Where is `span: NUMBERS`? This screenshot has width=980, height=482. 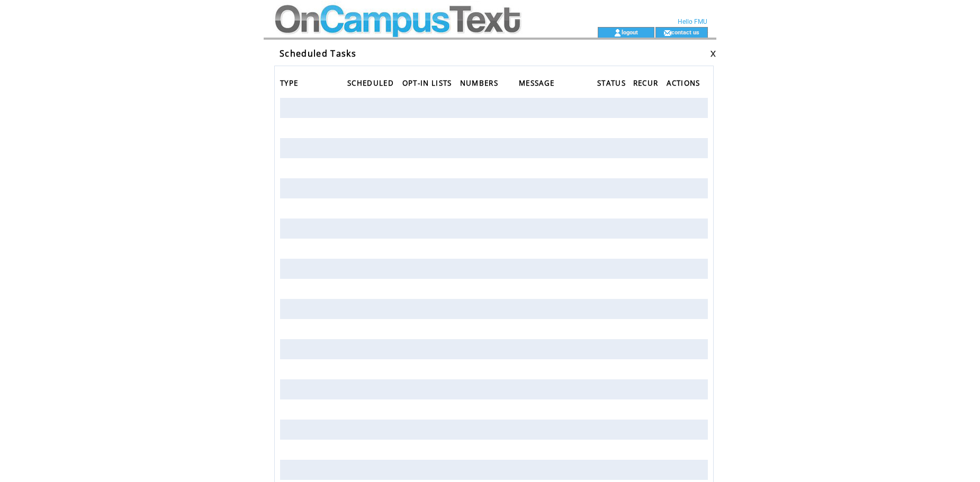
span: NUMBERS is located at coordinates (481, 84).